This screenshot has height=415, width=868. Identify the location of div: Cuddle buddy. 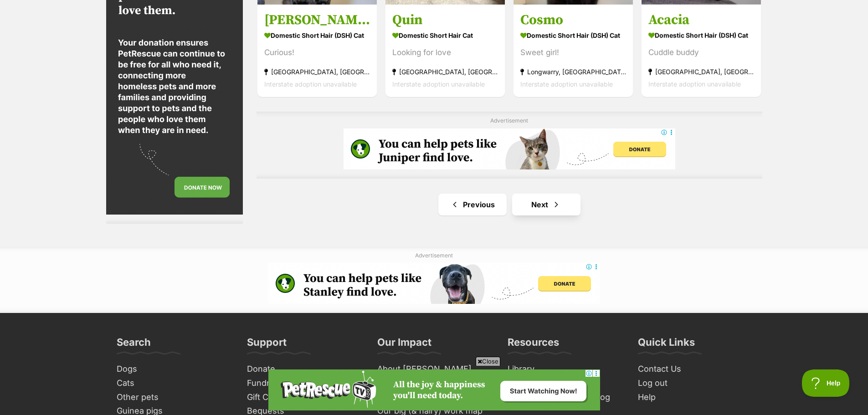
(701, 52).